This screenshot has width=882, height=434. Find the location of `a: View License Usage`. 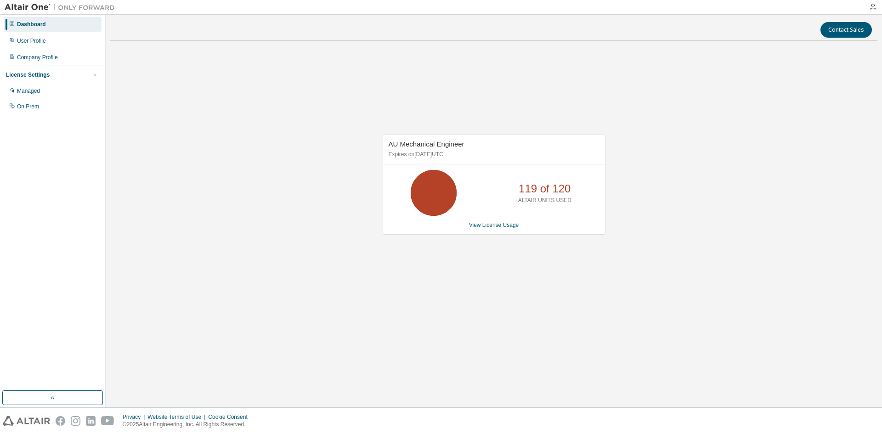

a: View License Usage is located at coordinates (494, 225).